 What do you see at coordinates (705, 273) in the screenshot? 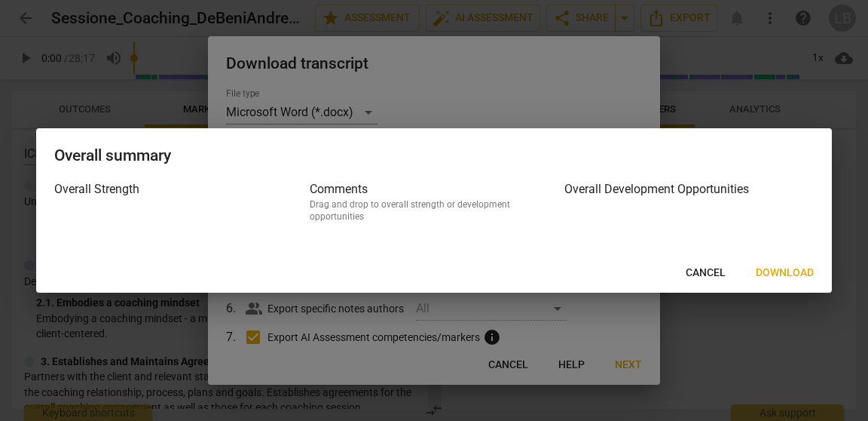
I see `span: Cancel` at bounding box center [705, 273].